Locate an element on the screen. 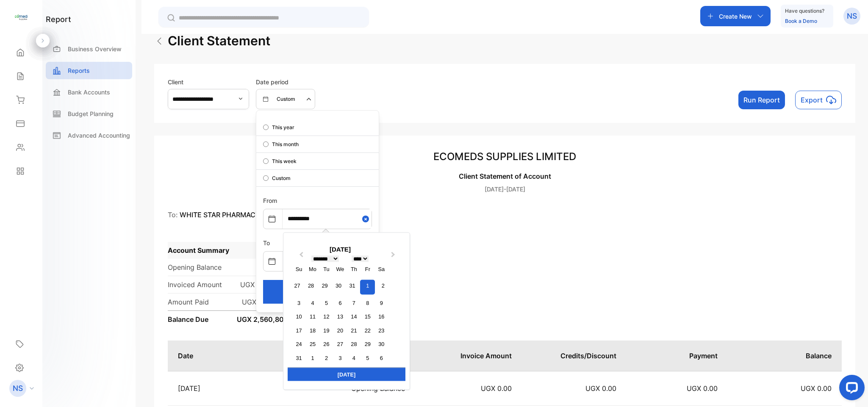  div: Su is located at coordinates (298, 269).